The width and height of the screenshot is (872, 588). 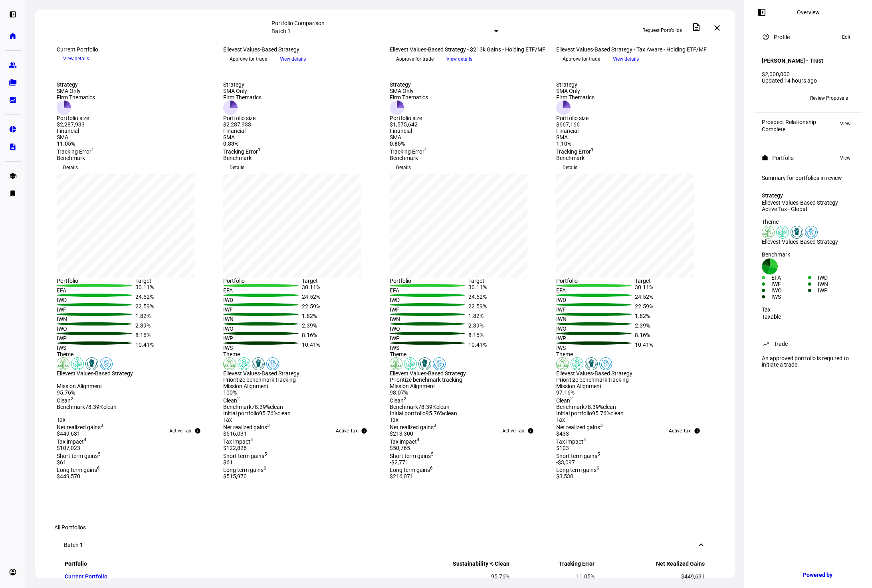 I want to click on div: Firm Thematics, so click(x=242, y=97).